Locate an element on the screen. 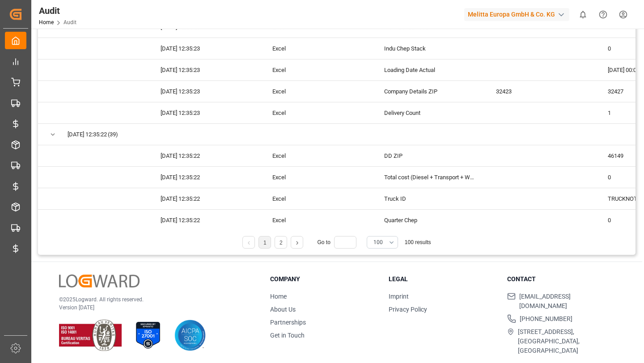 This screenshot has width=644, height=363. button: show 0 new notifications is located at coordinates (583, 15).